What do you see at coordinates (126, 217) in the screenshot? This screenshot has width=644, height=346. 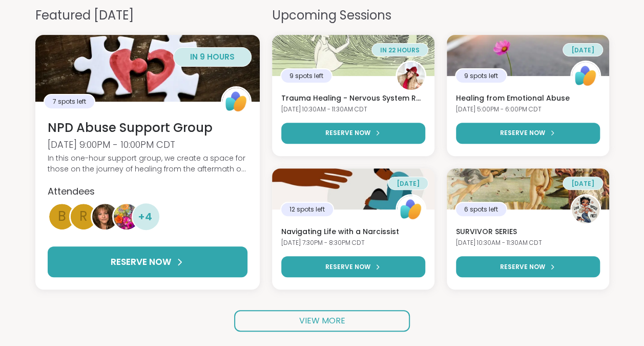 I see `img: Meredith100` at bounding box center [126, 217].